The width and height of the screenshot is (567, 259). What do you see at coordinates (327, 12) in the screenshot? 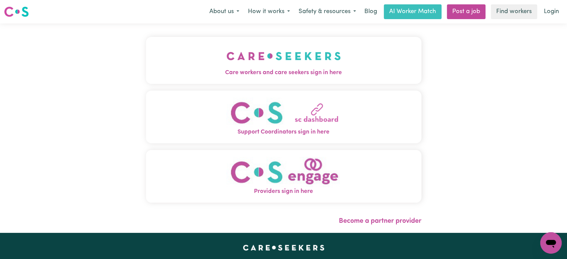
I see `button: Safety & resources` at bounding box center [327, 12].